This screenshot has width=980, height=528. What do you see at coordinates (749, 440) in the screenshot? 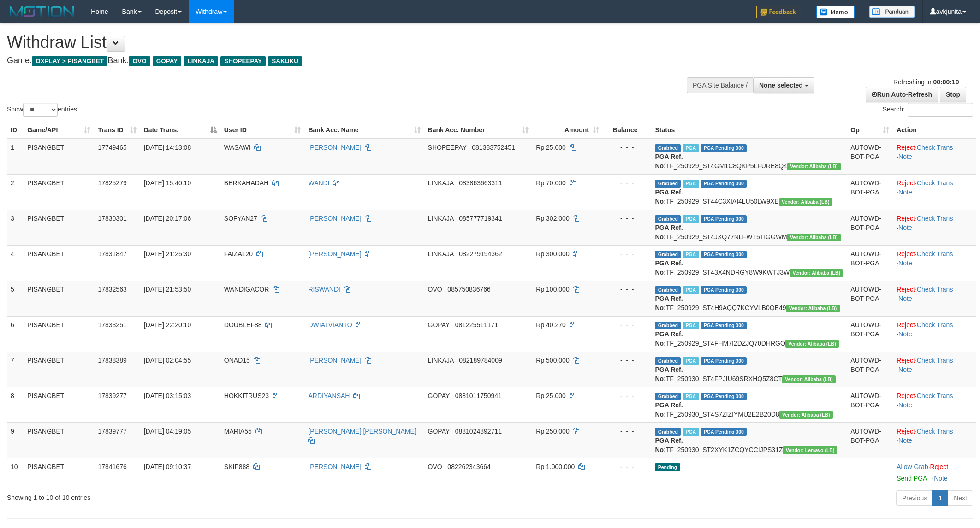
I see `td: TF_250930_ST2XYK1ZCQYCCIJPS31Z` at bounding box center [749, 440].